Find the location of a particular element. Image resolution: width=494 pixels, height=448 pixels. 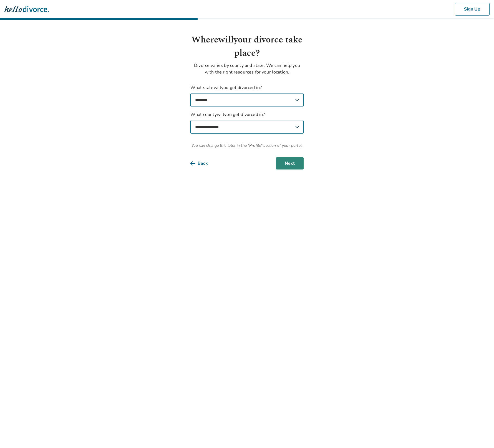

button: Next is located at coordinates (289, 163).